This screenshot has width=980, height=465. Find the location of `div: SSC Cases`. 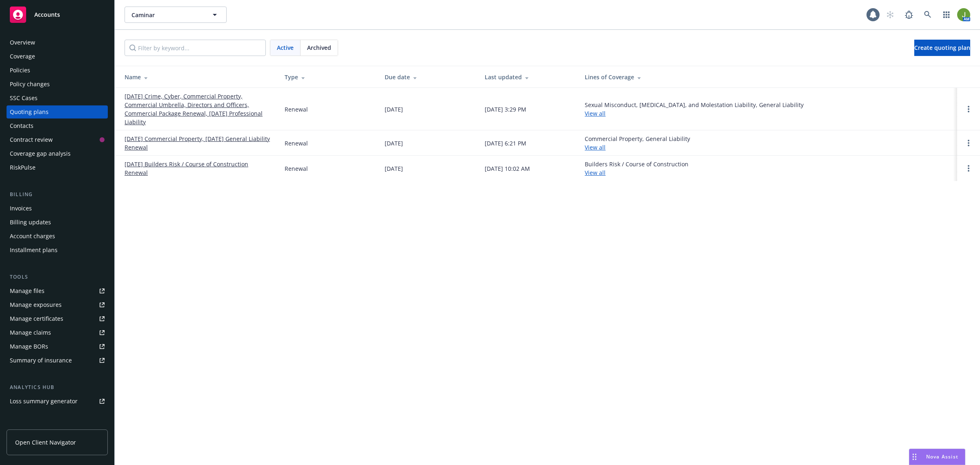

div: SSC Cases is located at coordinates (24, 98).